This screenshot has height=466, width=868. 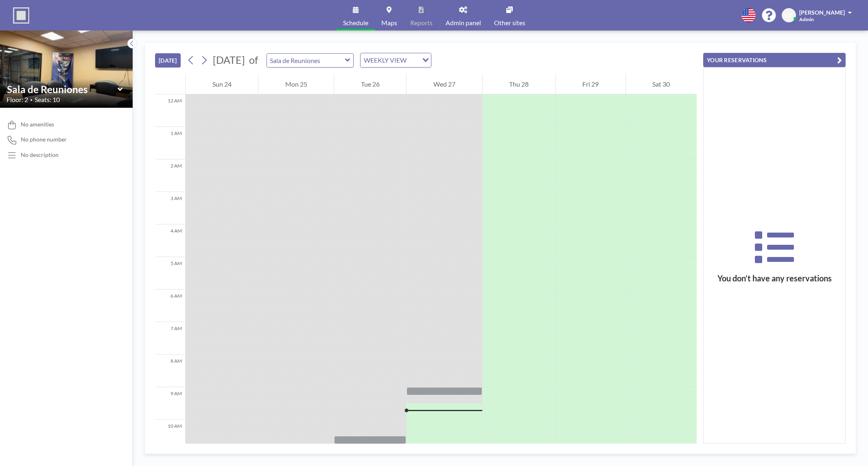 I want to click on span: Admin panel, so click(x=463, y=23).